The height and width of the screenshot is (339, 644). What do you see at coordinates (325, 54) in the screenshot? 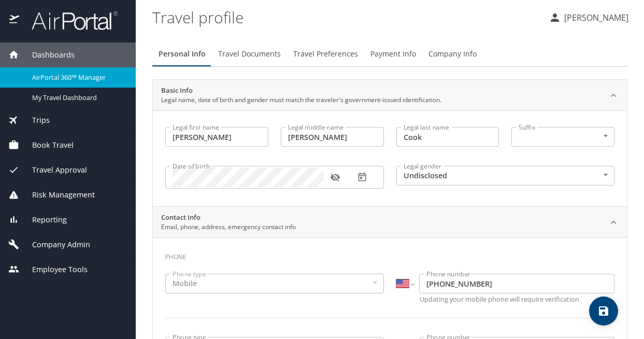
I see `span: Travel Preferences` at bounding box center [325, 54].